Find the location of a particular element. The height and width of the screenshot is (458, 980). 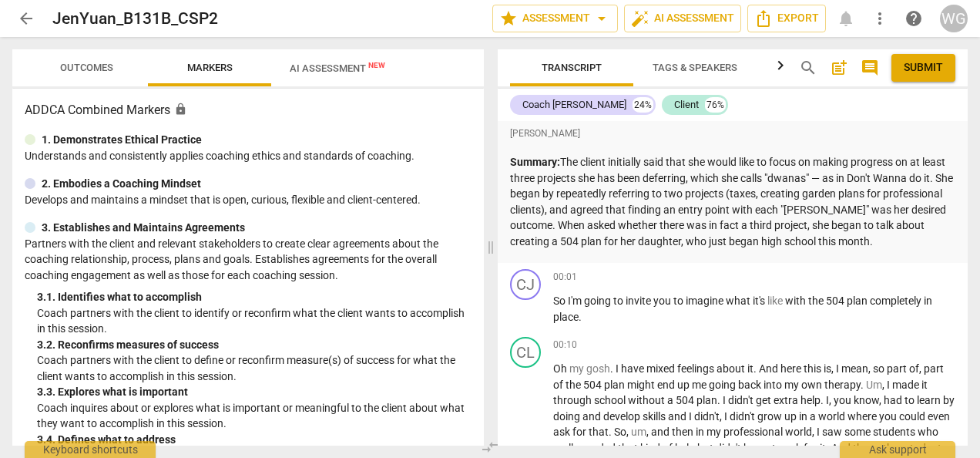

span: place is located at coordinates (565, 317).